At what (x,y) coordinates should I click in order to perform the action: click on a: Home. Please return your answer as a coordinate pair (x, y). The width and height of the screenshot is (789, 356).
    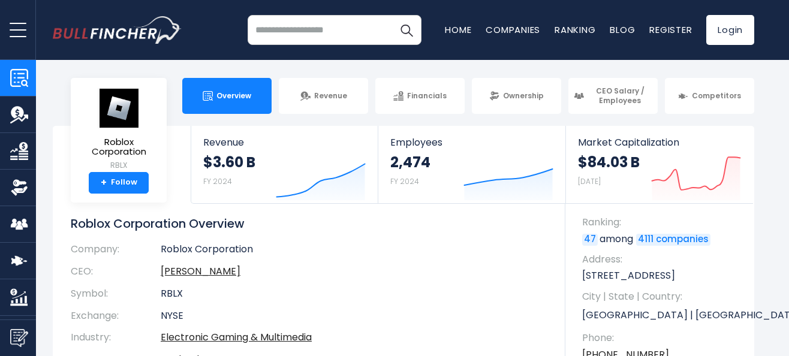
    Looking at the image, I should click on (458, 29).